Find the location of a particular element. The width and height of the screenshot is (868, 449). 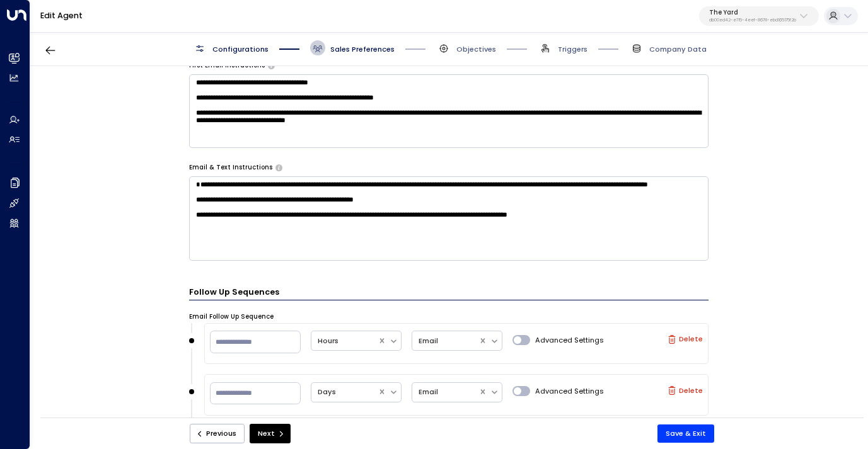

span: Company Data is located at coordinates (678, 50).